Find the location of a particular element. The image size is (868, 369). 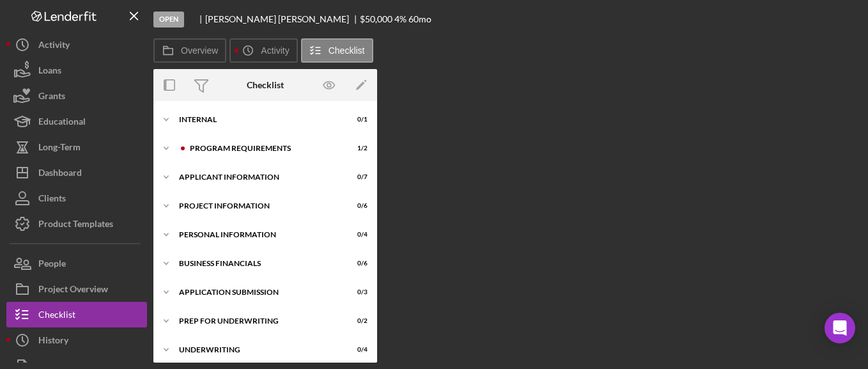

div: Long-Term is located at coordinates (60, 149).